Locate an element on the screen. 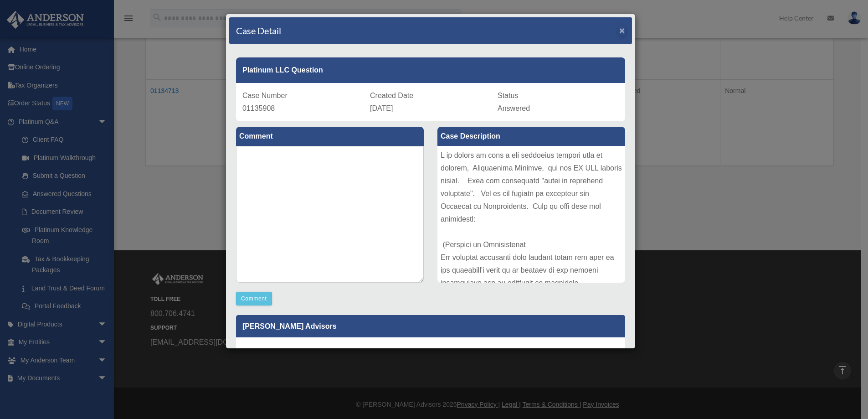 The width and height of the screenshot is (868, 419). span: Status is located at coordinates (507, 95).